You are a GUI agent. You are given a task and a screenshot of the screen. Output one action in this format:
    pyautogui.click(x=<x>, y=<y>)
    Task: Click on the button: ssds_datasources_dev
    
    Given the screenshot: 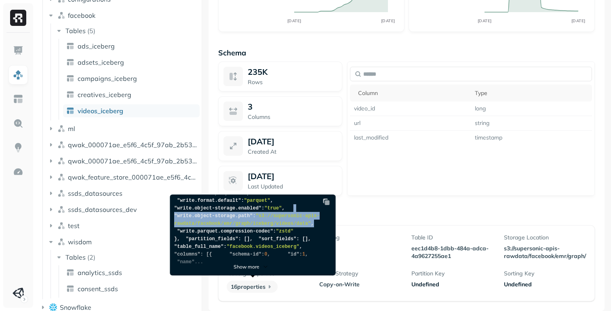 What is the action you would take?
    pyautogui.click(x=123, y=209)
    